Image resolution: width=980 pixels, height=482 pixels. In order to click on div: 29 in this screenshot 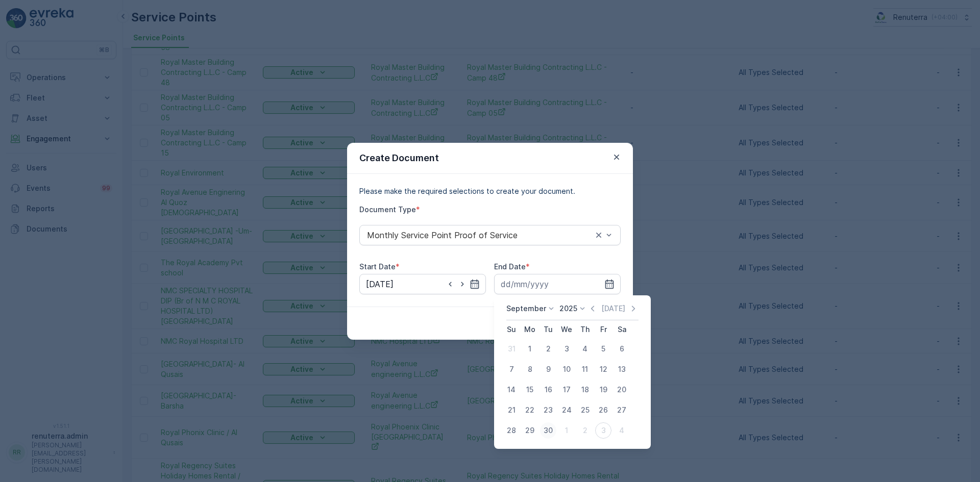, I will do `click(530, 431)`.